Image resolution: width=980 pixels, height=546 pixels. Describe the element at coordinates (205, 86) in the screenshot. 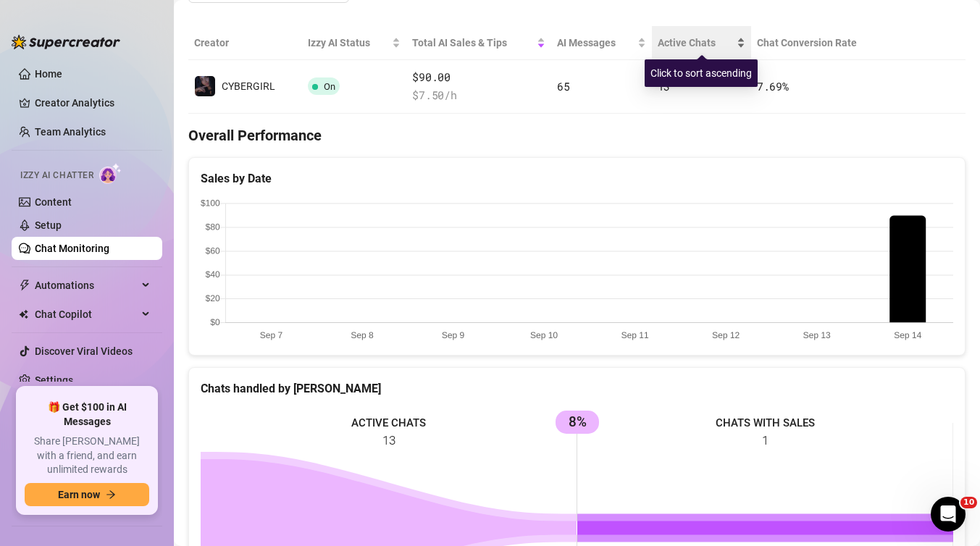

I see `img: CYBERGIRL` at that location.